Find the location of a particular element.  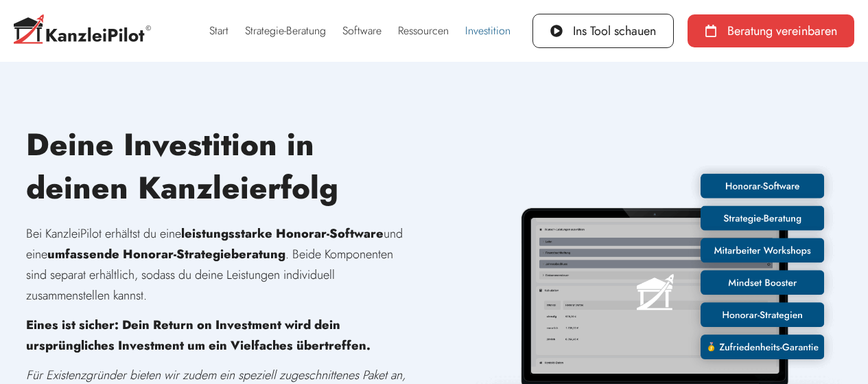

a: Strategie-Beratung is located at coordinates (286, 31).